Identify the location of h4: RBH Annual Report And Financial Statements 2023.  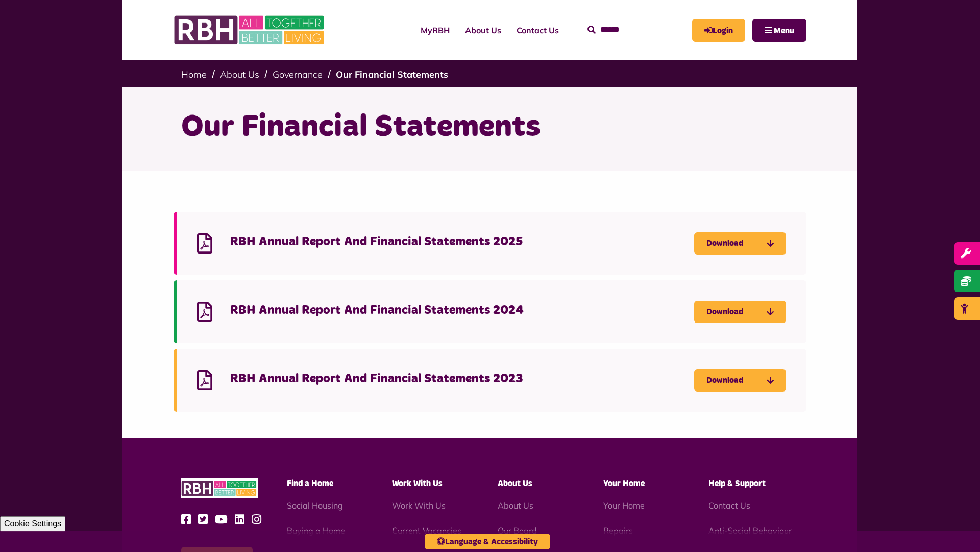
(462, 379).